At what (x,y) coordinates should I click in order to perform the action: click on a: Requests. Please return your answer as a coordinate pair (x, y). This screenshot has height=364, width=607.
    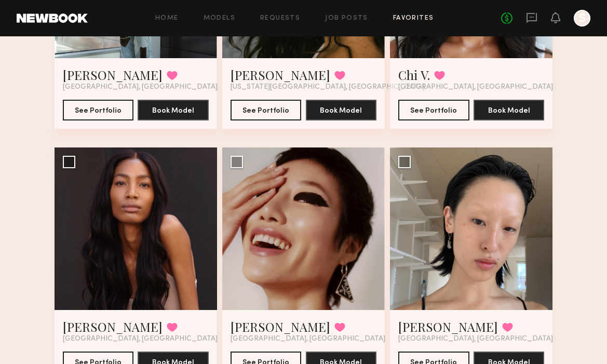
    Looking at the image, I should click on (280, 18).